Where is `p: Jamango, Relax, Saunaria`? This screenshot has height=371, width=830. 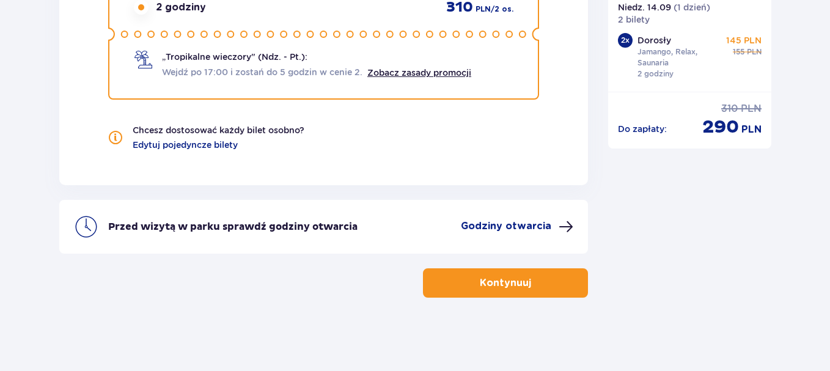
p: Jamango, Relax, Saunaria is located at coordinates (679, 57).